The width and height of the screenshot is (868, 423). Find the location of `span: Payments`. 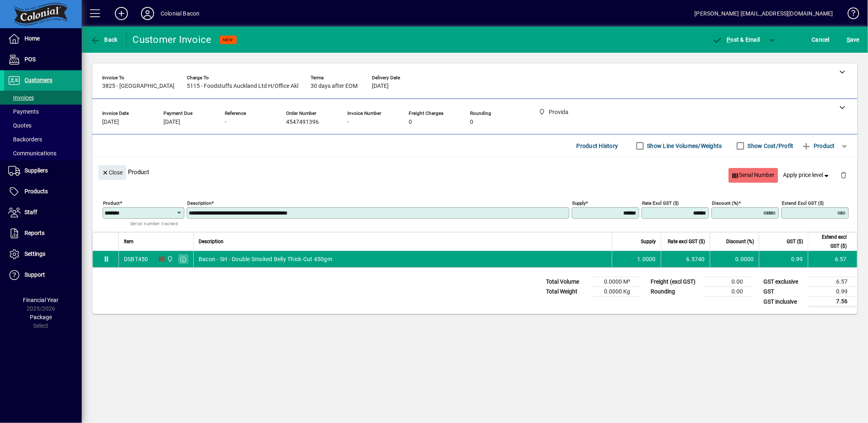

span: Payments is located at coordinates (23, 112).